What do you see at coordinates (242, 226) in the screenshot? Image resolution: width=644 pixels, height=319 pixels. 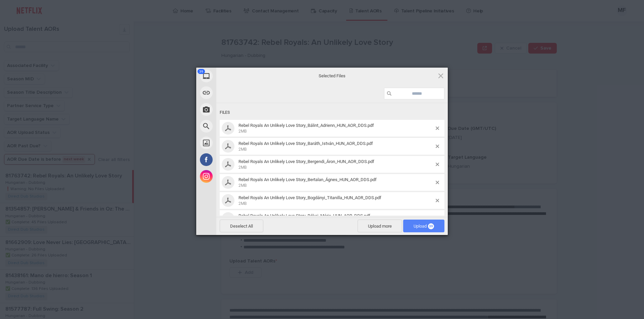 I see `span: Deselect All` at bounding box center [242, 226].